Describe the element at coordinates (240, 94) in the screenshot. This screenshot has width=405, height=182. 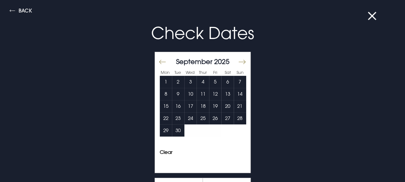
I see `button: 14` at that location.